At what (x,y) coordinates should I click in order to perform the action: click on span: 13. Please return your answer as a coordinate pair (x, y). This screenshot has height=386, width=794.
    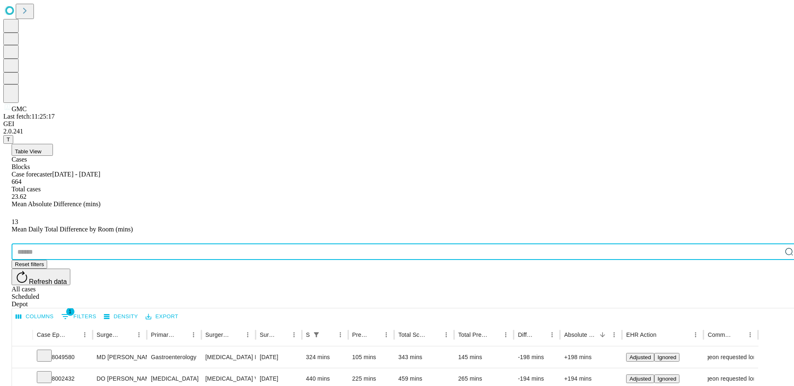
    Looking at the image, I should click on (15, 222).